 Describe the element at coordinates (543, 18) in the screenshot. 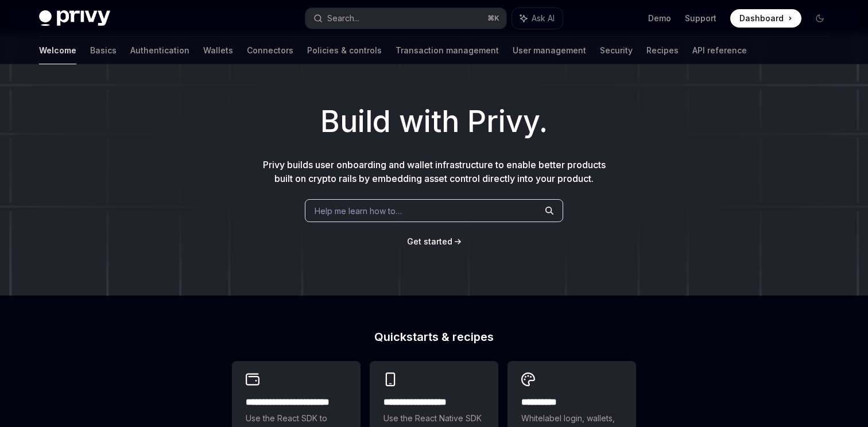

I see `span: Ask AI` at that location.